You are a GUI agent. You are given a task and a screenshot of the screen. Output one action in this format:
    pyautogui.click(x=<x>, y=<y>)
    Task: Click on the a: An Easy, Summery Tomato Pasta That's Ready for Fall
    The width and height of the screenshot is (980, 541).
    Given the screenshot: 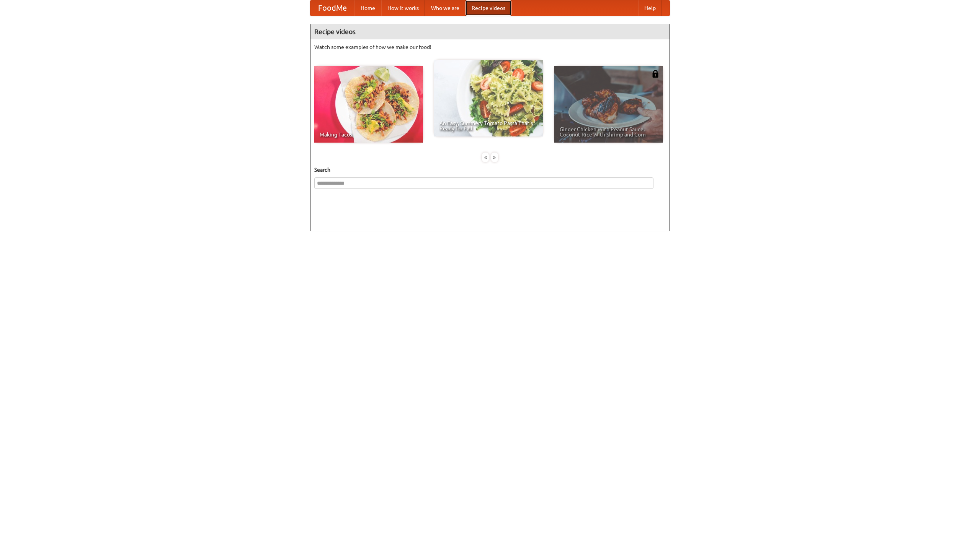 What is the action you would take?
    pyautogui.click(x=488, y=98)
    